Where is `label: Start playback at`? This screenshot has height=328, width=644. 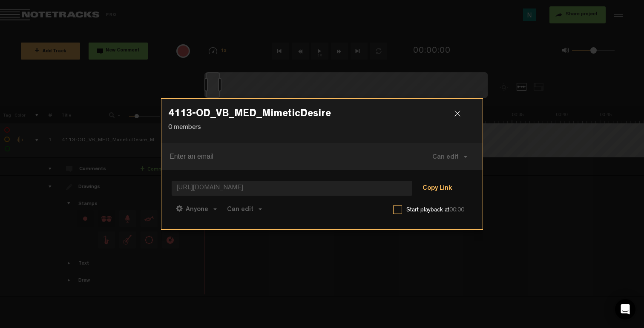 label: Start playback at is located at coordinates (439, 210).